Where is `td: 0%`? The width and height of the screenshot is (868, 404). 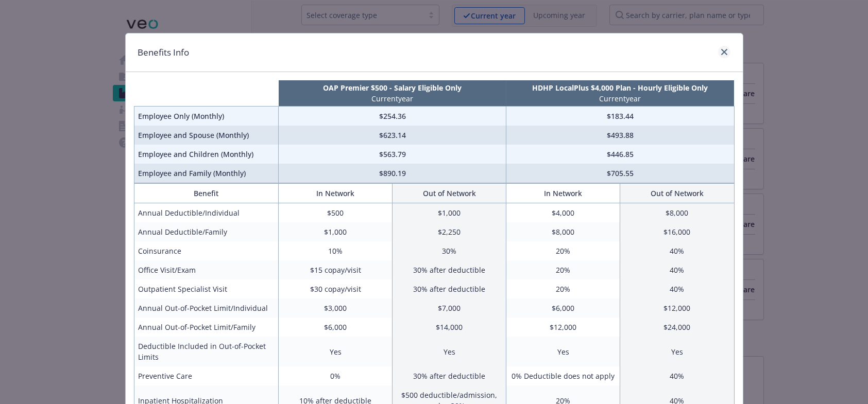 td: 0% is located at coordinates (335, 376).